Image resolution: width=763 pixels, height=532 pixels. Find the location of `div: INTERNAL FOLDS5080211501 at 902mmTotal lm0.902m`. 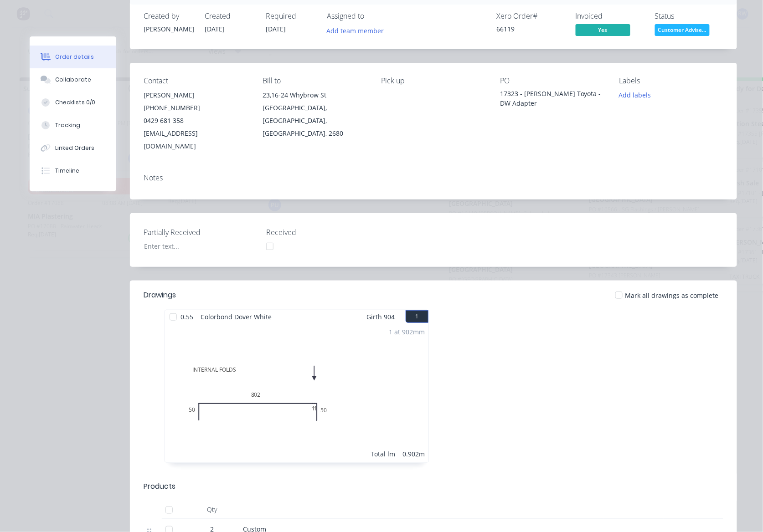

div: INTERNAL FOLDS5080211501 at 902mmTotal lm0.902m is located at coordinates (296, 393).